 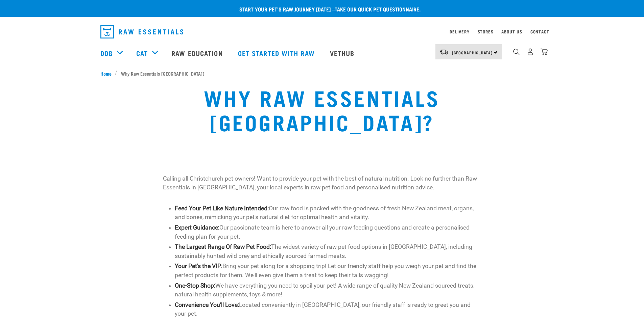 I want to click on li: Our raw food is packed with the goodness of fresh New Zealand meat, organs, and bones, mimicking ..., so click(x=328, y=213).